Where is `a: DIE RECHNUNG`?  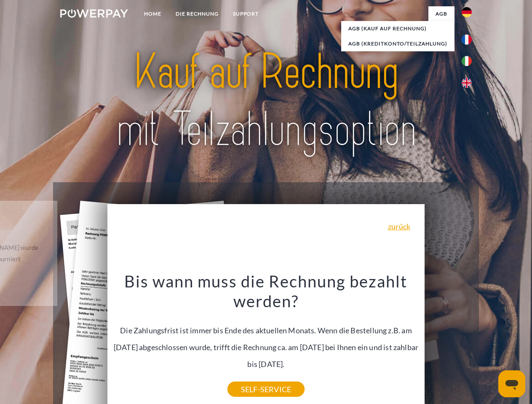 a: DIE RECHNUNG is located at coordinates (197, 14).